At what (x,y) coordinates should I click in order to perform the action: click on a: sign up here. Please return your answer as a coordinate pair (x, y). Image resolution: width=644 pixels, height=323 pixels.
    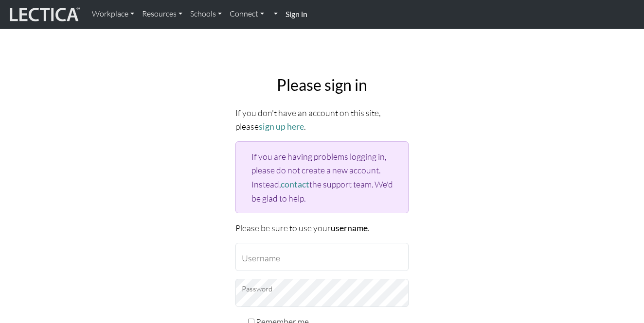
    Looking at the image, I should click on (281, 126).